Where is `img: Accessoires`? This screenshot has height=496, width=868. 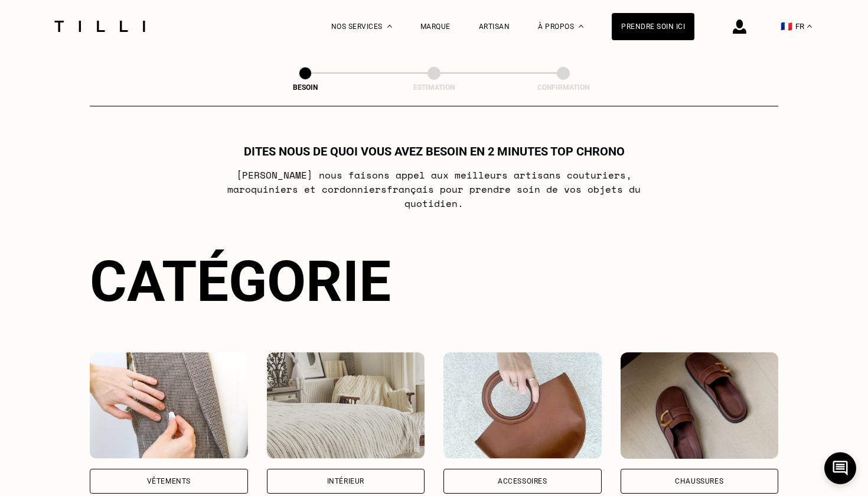
img: Accessoires is located at coordinates (523, 405).